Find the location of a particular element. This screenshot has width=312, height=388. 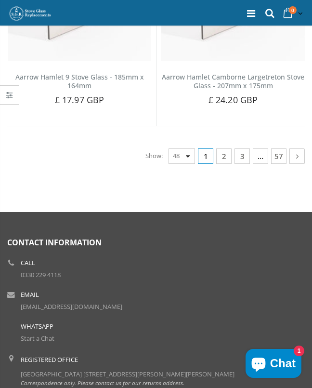

a: Aarrow Hamlet 9 Stove Glass - 185mm x 164mm is located at coordinates (80, 81).